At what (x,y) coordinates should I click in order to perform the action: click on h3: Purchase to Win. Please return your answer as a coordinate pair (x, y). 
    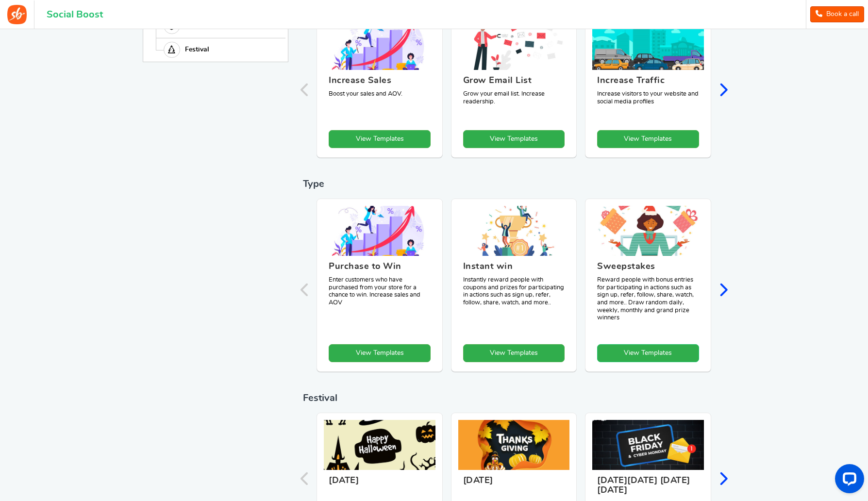
    Looking at the image, I should click on (380, 269).